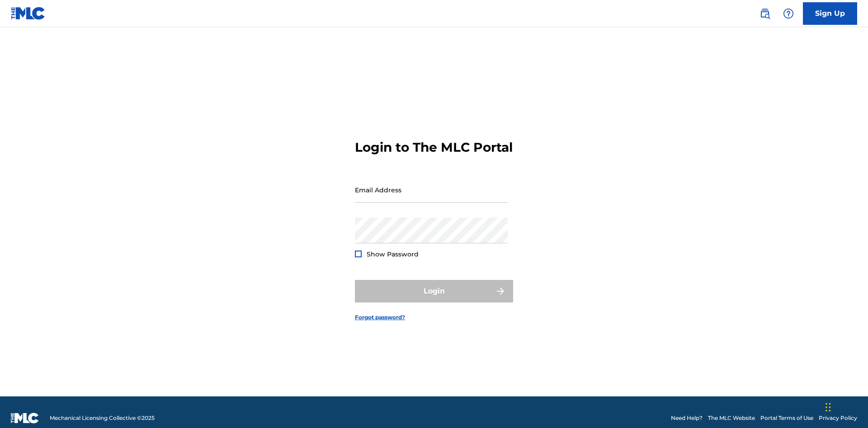 Image resolution: width=868 pixels, height=428 pixels. Describe the element at coordinates (787, 418) in the screenshot. I see `a: Portal Terms of Use` at that location.